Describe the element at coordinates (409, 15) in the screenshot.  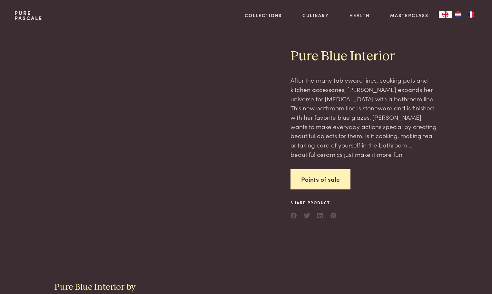
I see `a: Masterclass` at that location.